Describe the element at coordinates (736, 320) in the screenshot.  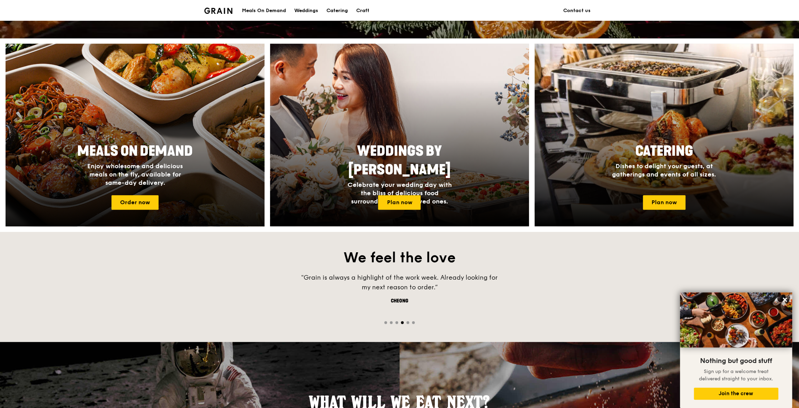
I see `img: DSC07876-Edit02-Large.jpeg` at that location.